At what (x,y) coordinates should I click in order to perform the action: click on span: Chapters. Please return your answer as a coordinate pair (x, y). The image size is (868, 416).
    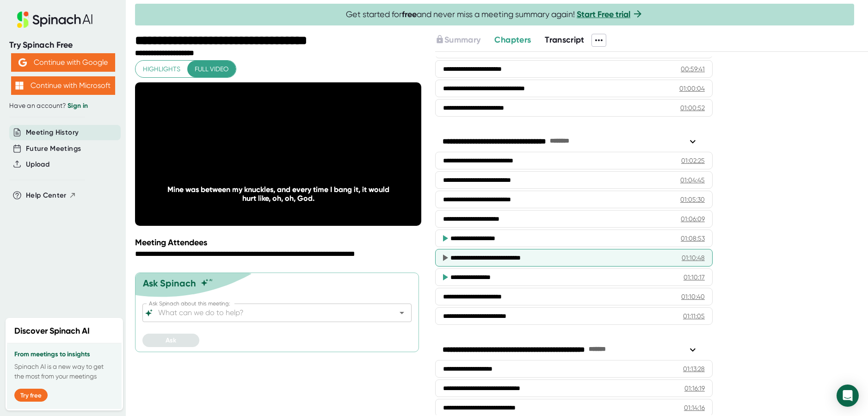
    Looking at the image, I should click on (512, 40).